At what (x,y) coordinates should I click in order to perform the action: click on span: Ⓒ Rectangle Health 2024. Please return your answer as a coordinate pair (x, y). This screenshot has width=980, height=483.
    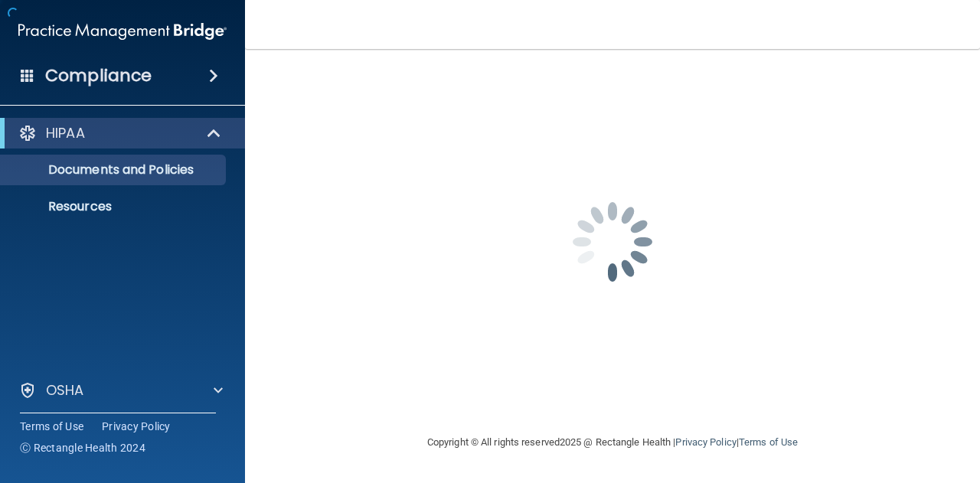
    Looking at the image, I should click on (82, 448).